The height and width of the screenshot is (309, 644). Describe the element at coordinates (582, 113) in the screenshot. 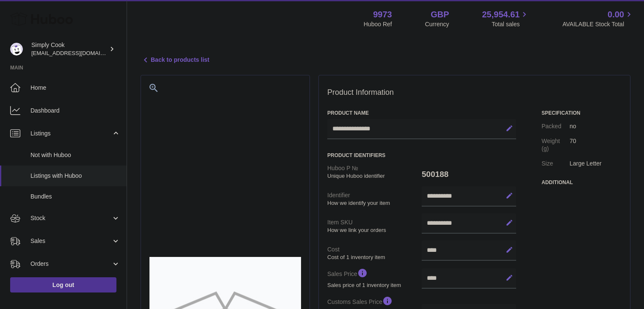

I see `h3: Specification` at that location.